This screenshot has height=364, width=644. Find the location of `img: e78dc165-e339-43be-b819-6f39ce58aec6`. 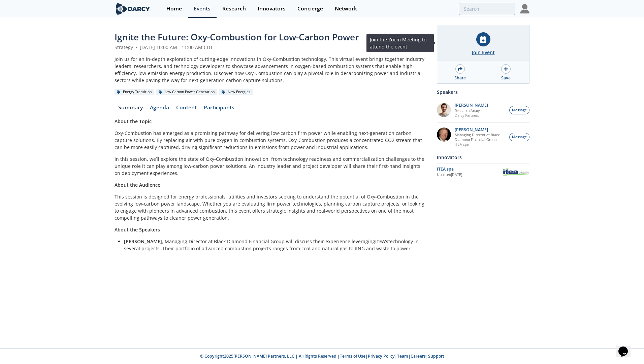

img: e78dc165-e339-43be-b819-6f39ce58aec6 is located at coordinates (444, 110).